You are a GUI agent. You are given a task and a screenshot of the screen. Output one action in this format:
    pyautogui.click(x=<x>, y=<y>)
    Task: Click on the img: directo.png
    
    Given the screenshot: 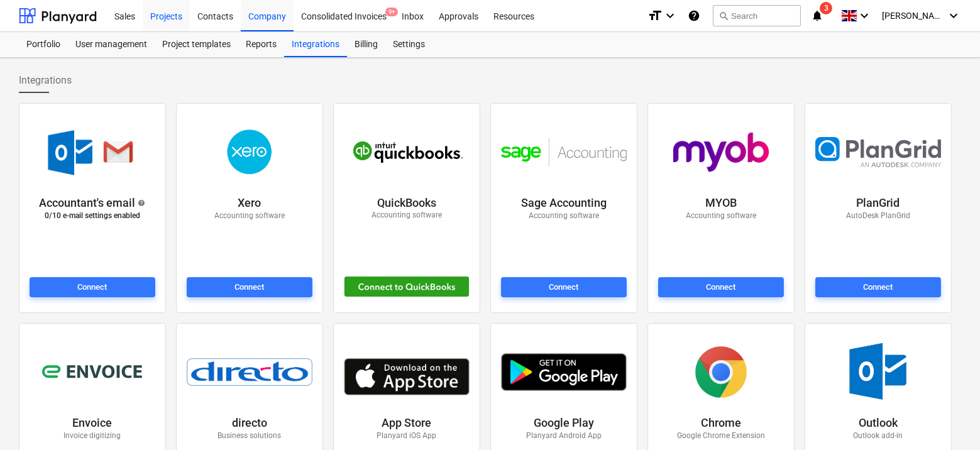 What is the action you would take?
    pyautogui.click(x=249, y=371)
    